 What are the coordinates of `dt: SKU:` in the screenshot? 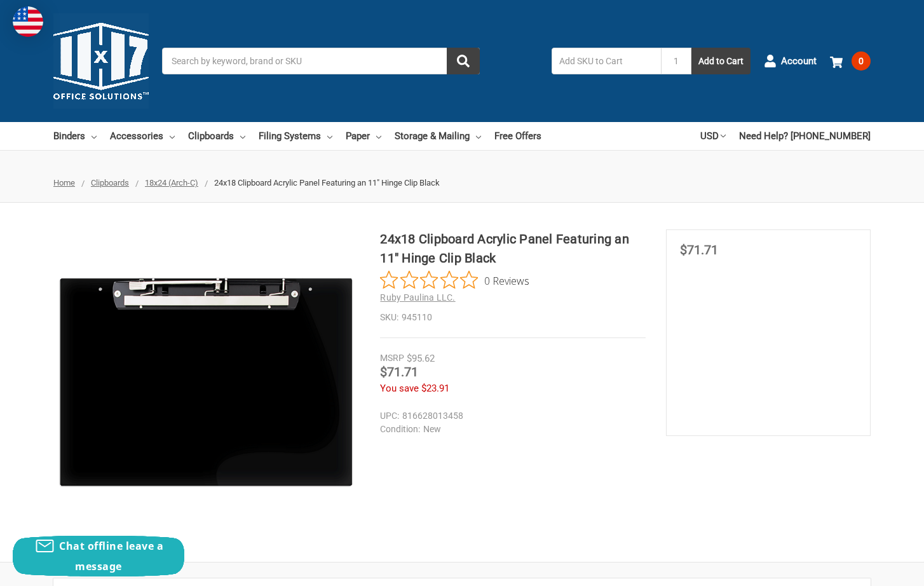 It's located at (389, 318).